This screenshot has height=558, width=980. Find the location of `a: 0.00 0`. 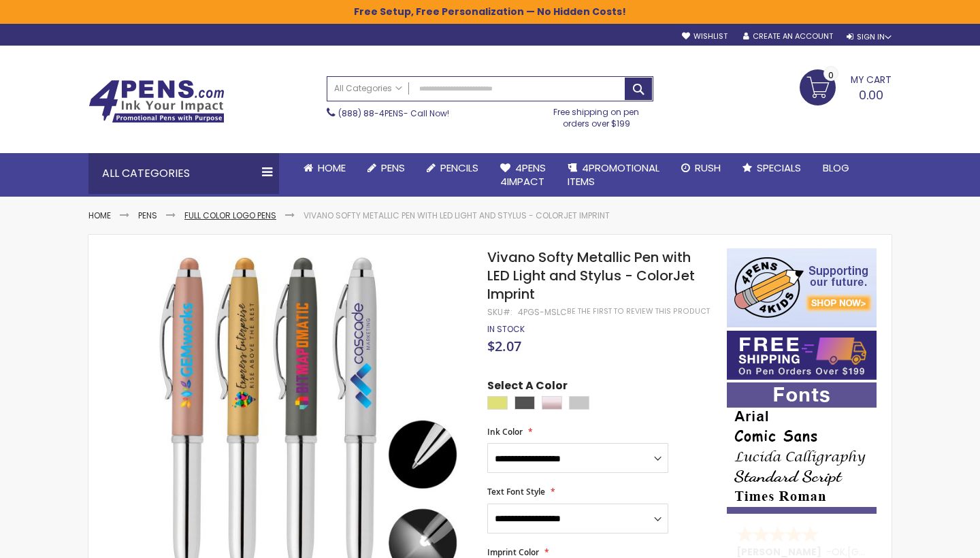

a: 0.00 0 is located at coordinates (845, 86).